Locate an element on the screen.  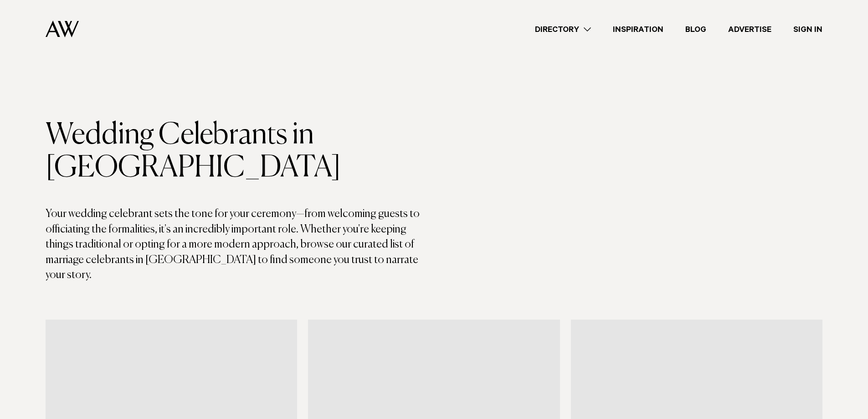
a: Advertise is located at coordinates (749, 29).